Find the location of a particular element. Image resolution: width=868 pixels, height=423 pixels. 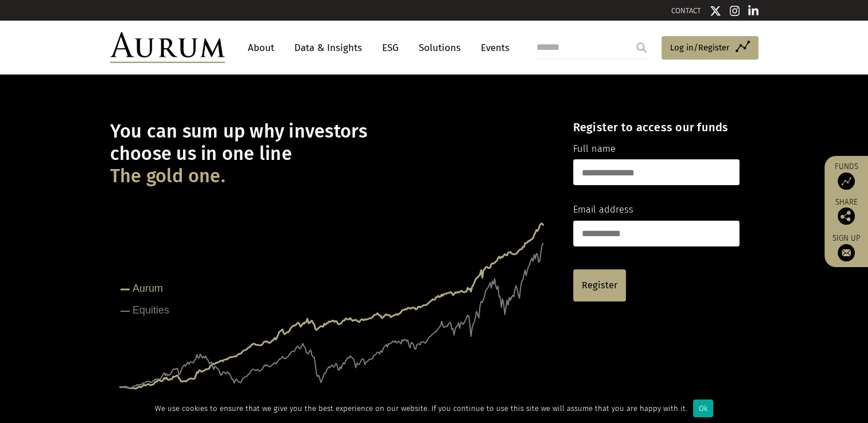

span: Log in/Register is located at coordinates (700, 48).